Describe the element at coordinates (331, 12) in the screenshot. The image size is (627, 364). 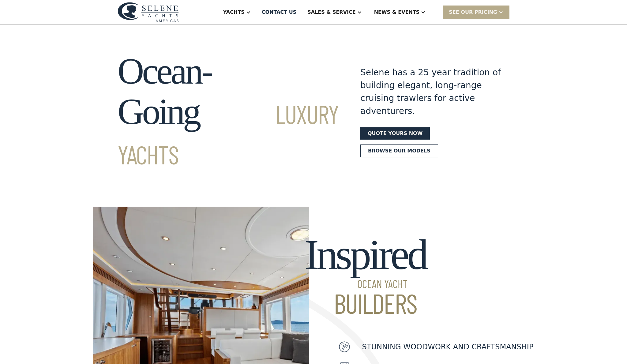
I see `div: Sales & Service` at that location.